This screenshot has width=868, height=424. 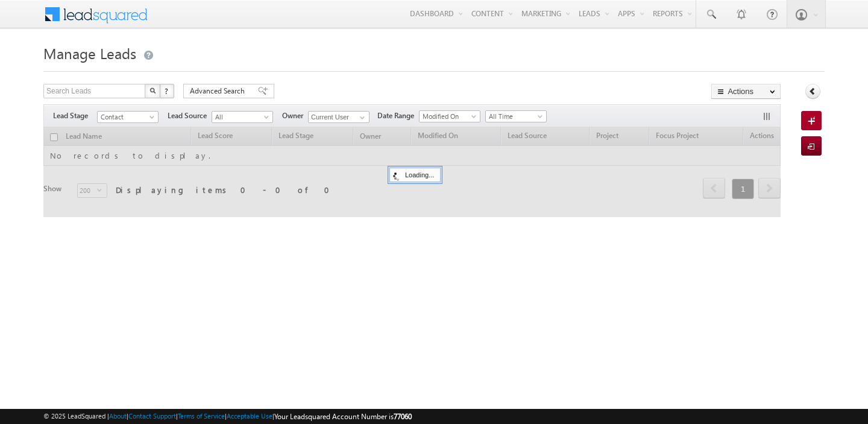 What do you see at coordinates (242, 117) in the screenshot?
I see `a: All` at bounding box center [242, 117].